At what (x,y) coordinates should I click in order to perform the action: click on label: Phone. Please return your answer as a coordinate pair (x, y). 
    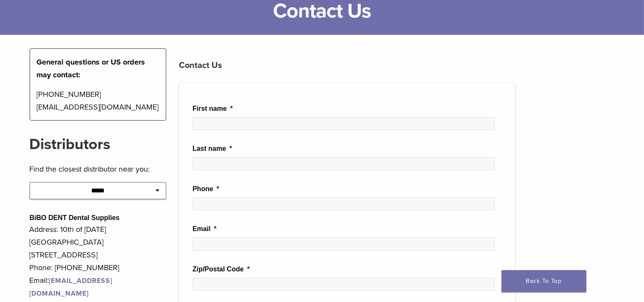
    Looking at the image, I should click on (206, 189).